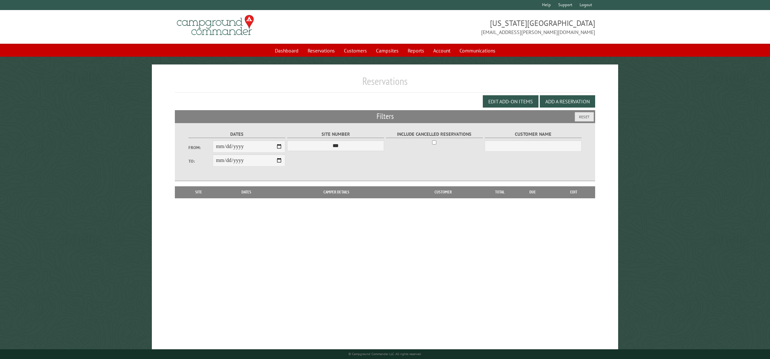  Describe the element at coordinates (336, 134) in the screenshot. I see `label: Site Number` at that location.